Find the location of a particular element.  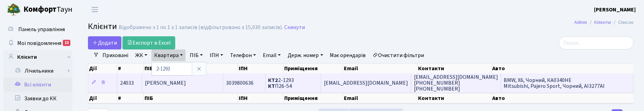

b: КТ2 is located at coordinates (273, 81).